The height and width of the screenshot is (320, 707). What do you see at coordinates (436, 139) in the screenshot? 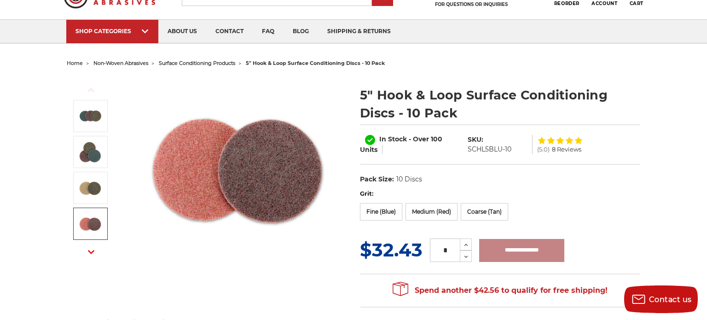
I see `span: 100` at bounding box center [436, 139].